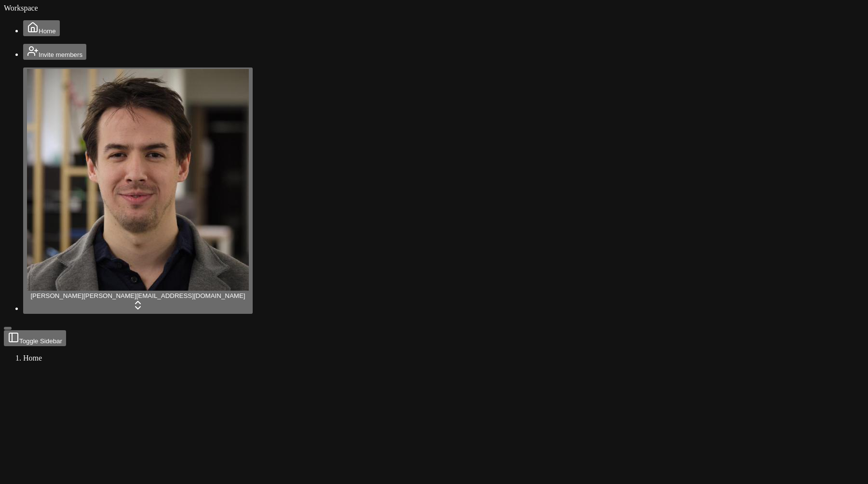 Image resolution: width=868 pixels, height=484 pixels. I want to click on a: Home, so click(42, 30).